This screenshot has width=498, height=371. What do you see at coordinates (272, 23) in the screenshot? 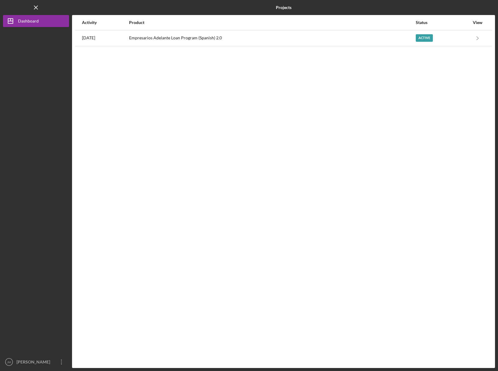
I see `div: Product` at bounding box center [272, 23].